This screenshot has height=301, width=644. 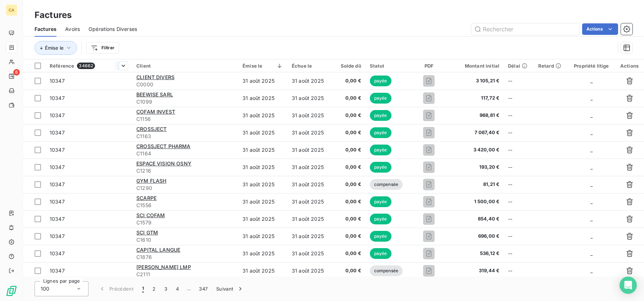 What do you see at coordinates (230, 289) in the screenshot?
I see `button: Suivant` at bounding box center [230, 289].